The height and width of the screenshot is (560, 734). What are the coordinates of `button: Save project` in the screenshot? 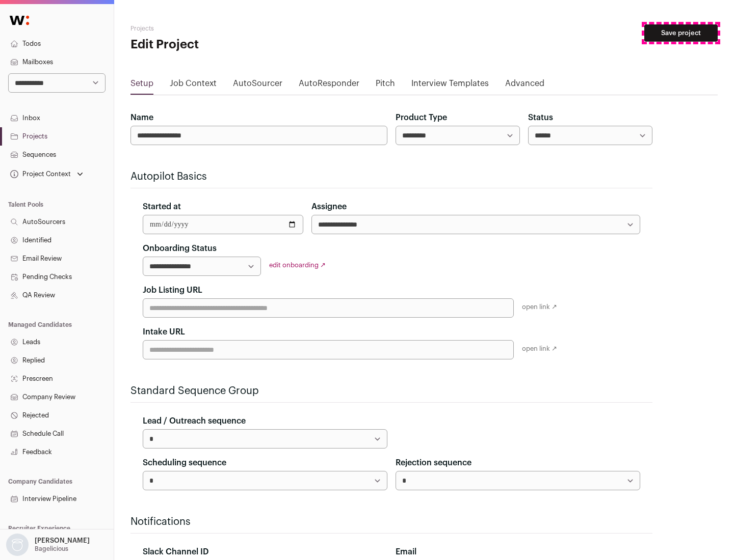 It's located at (681, 33).